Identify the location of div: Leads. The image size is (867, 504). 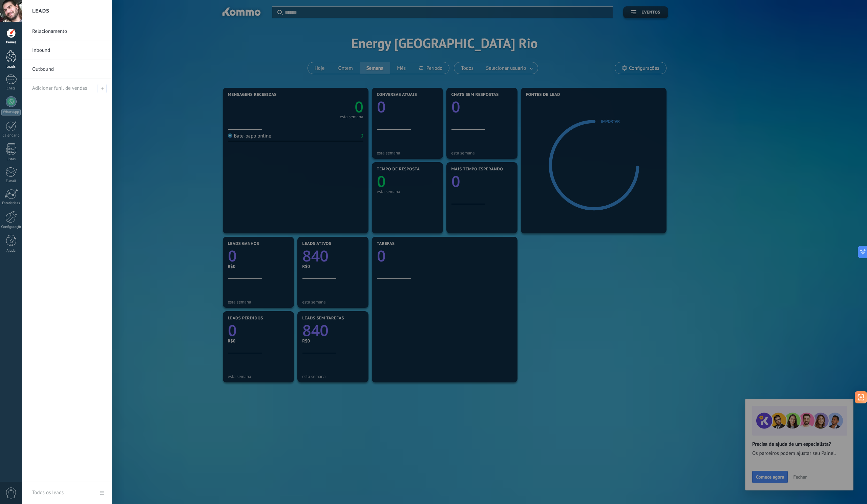
(11, 67).